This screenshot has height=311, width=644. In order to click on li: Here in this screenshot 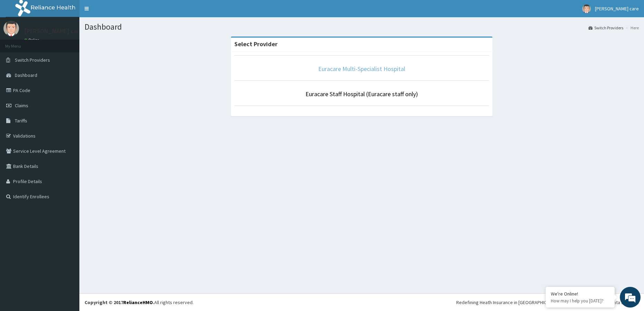, I will do `click(631, 27)`.